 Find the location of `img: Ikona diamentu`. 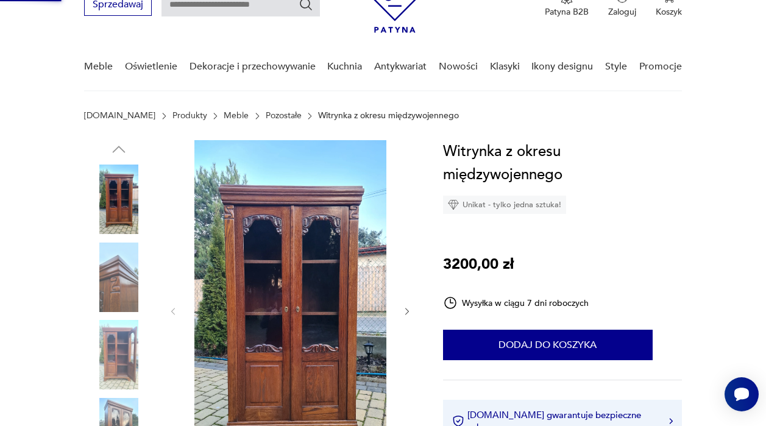

img: Ikona diamentu is located at coordinates (453, 205).